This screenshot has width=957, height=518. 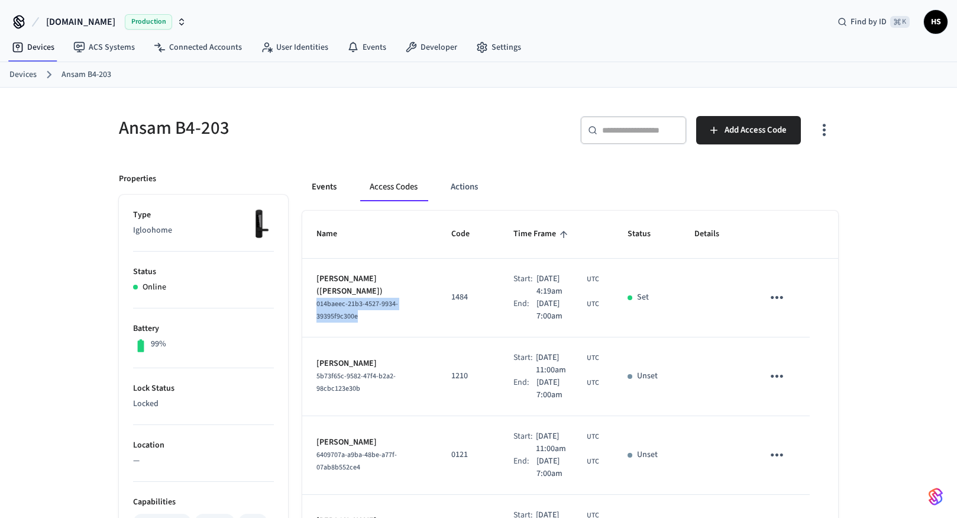 I want to click on span: Name, so click(x=334, y=234).